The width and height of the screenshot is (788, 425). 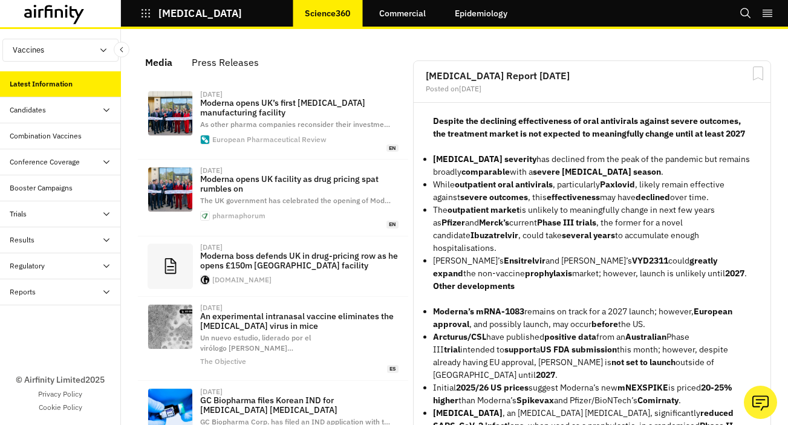 What do you see at coordinates (45, 162) in the screenshot?
I see `div: Conference Coverage` at bounding box center [45, 162].